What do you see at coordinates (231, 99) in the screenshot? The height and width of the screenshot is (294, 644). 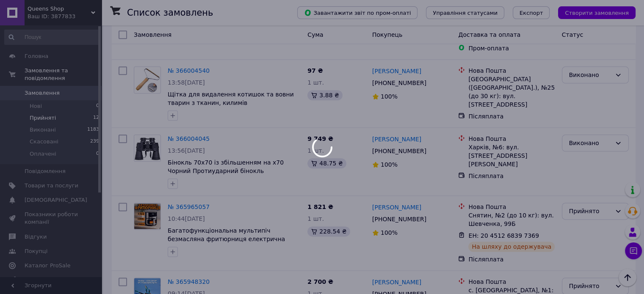 I see `a: Щітка для видалення котишок та вовни тварин з тканин, килимів` at bounding box center [231, 99].